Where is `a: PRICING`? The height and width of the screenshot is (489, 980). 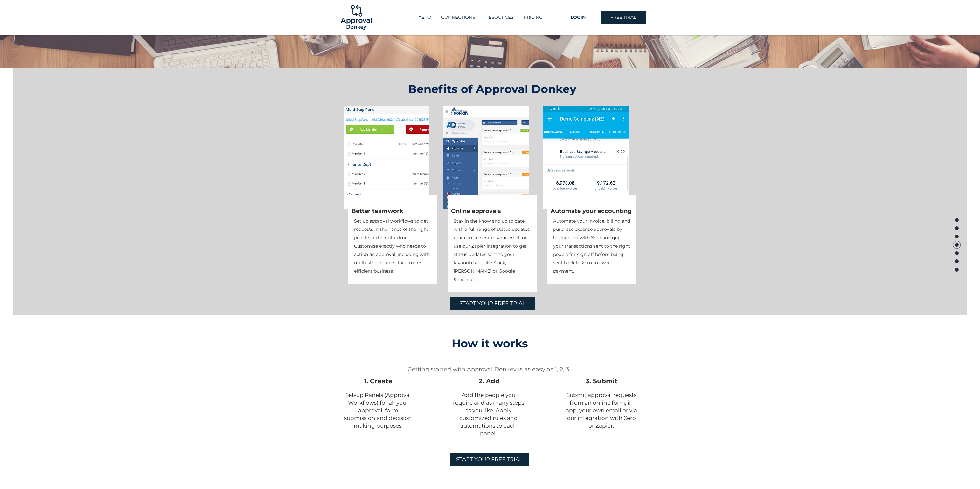 a: PRICING is located at coordinates (534, 17).